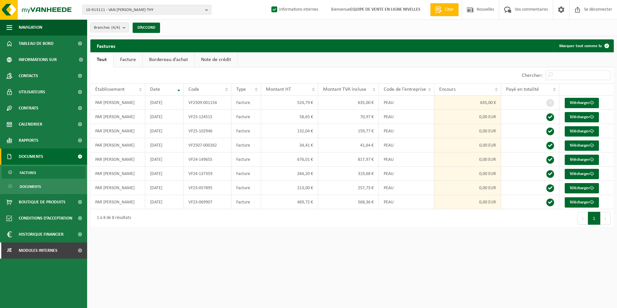 This screenshot has height=308, width=617. What do you see at coordinates (349, 131) in the screenshot?
I see `td: 159,77 €` at bounding box center [349, 131].